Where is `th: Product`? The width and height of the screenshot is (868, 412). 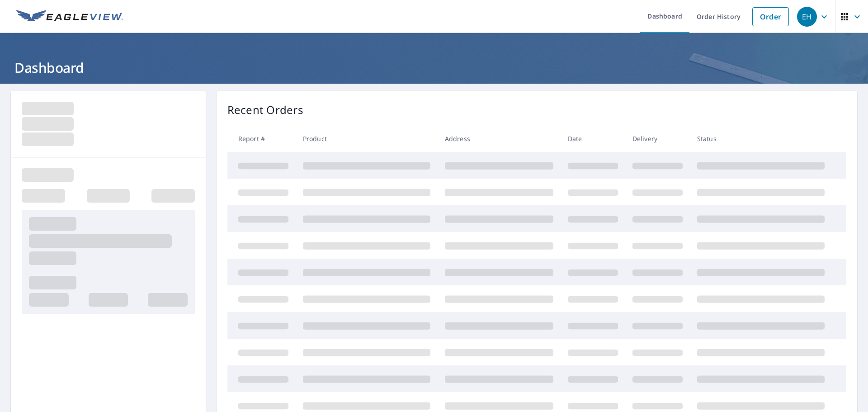
th: Product is located at coordinates (367, 138).